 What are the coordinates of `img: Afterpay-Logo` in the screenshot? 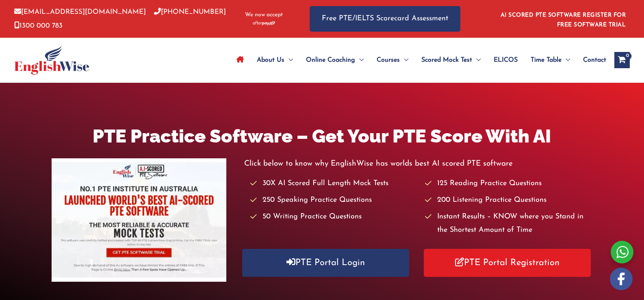 It's located at (264, 24).